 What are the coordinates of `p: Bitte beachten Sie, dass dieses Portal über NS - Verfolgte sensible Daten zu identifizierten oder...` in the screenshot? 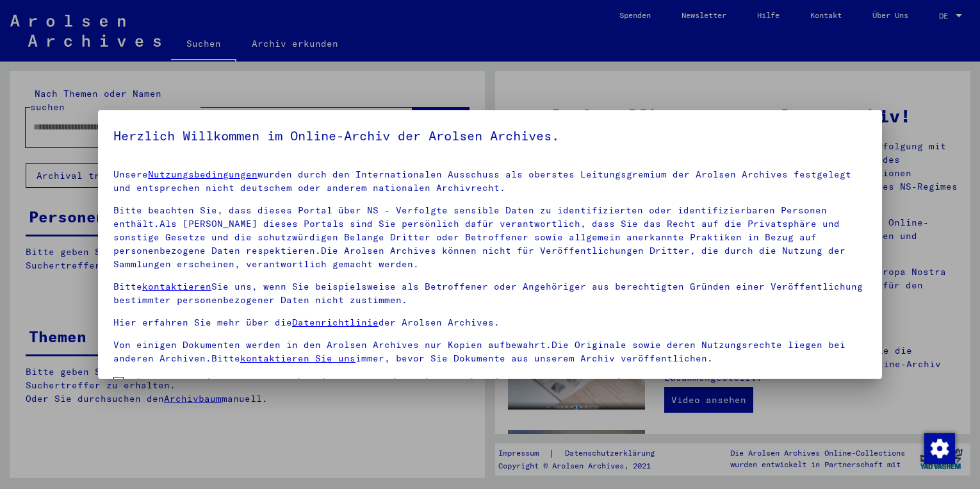 It's located at (490, 237).